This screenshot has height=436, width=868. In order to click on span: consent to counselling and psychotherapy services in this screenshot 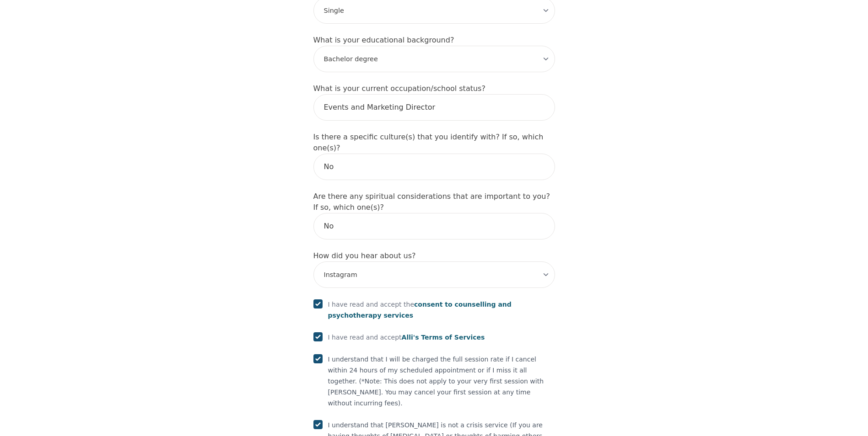, I will do `click(419, 310)`.